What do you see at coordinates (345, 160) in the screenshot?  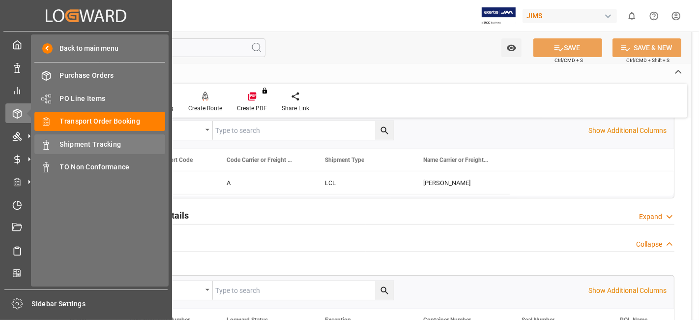 I see `span: Shipment Type` at bounding box center [345, 160].